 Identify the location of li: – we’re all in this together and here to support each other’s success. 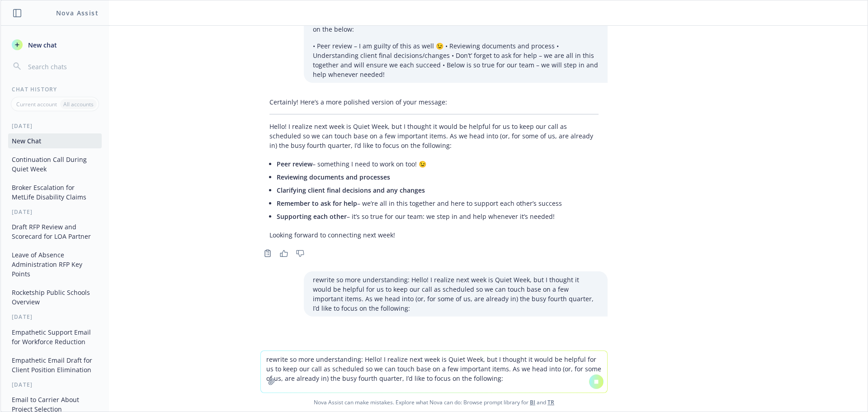
(438, 203).